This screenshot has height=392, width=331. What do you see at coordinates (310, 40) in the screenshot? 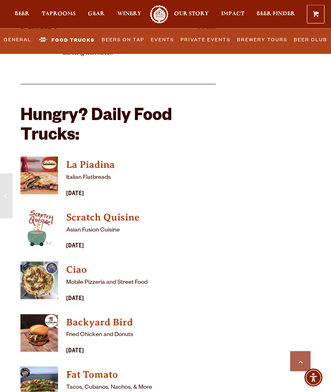
I see `a: Beer Club` at bounding box center [310, 40].